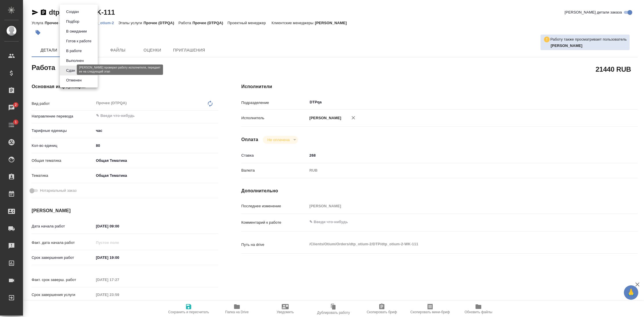 Image resolution: width=644 pixels, height=317 pixels. Describe the element at coordinates (74, 61) in the screenshot. I see `button: Выполнен` at that location.